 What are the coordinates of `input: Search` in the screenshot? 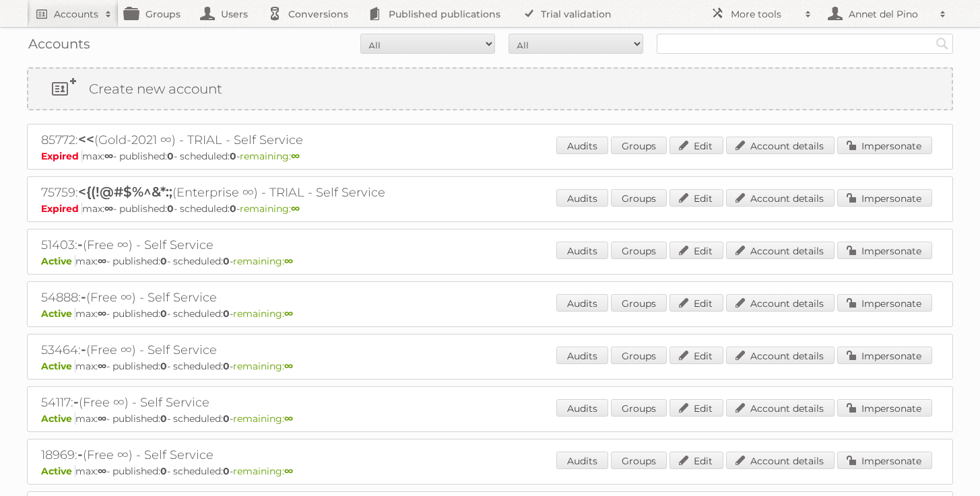 It's located at (942, 43).